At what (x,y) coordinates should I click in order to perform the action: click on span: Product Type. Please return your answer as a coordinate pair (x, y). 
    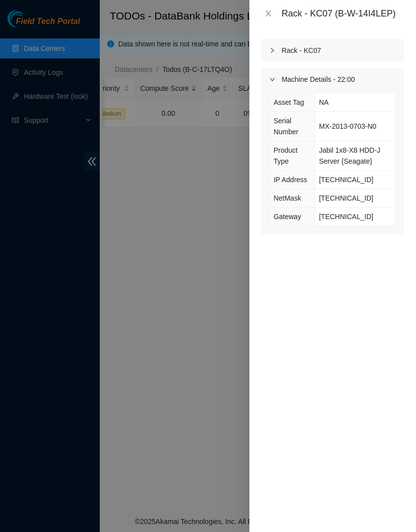
    Looking at the image, I should click on (286, 156).